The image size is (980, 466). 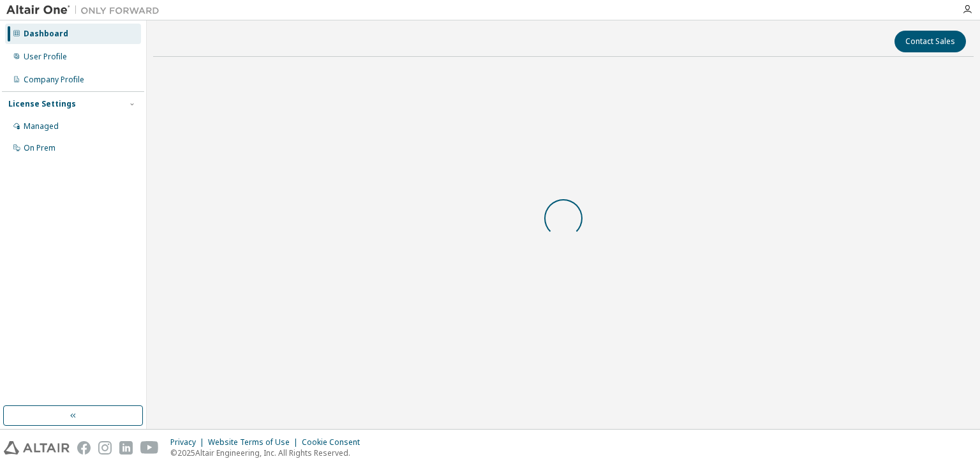 I want to click on div: Website Terms of Use, so click(x=254, y=442).